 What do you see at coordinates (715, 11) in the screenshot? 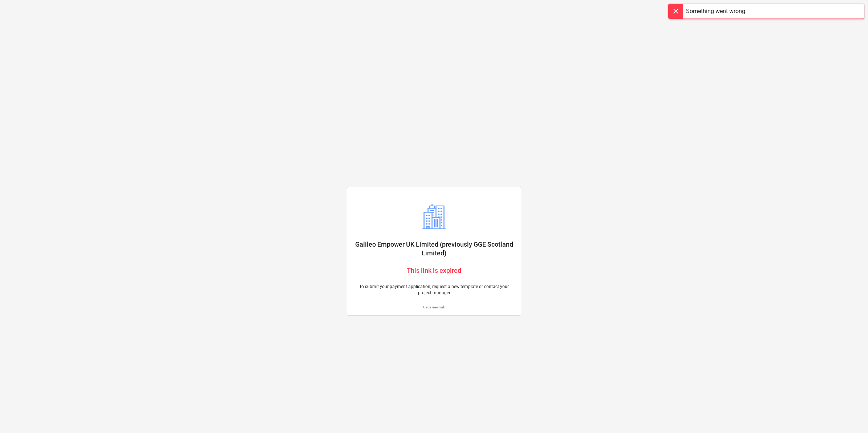
I see `div: Something went wrong` at bounding box center [715, 11].